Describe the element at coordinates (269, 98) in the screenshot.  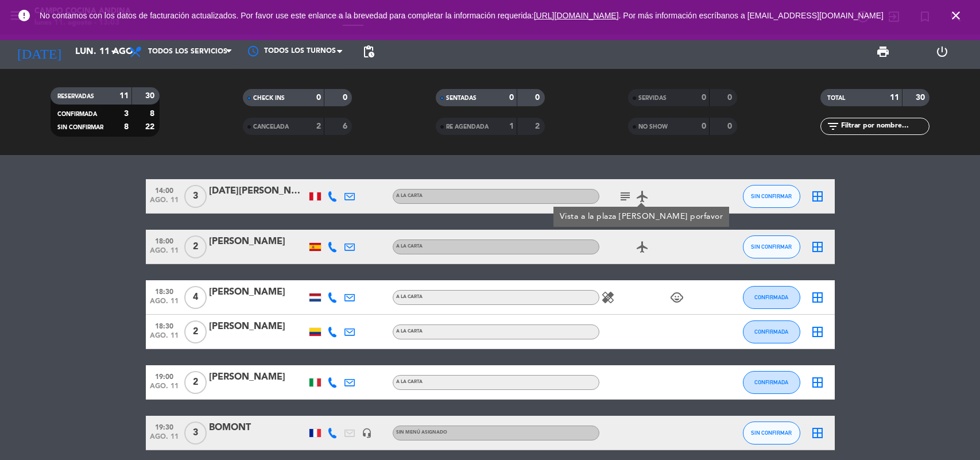
I see `span: CHECK INS` at that location.